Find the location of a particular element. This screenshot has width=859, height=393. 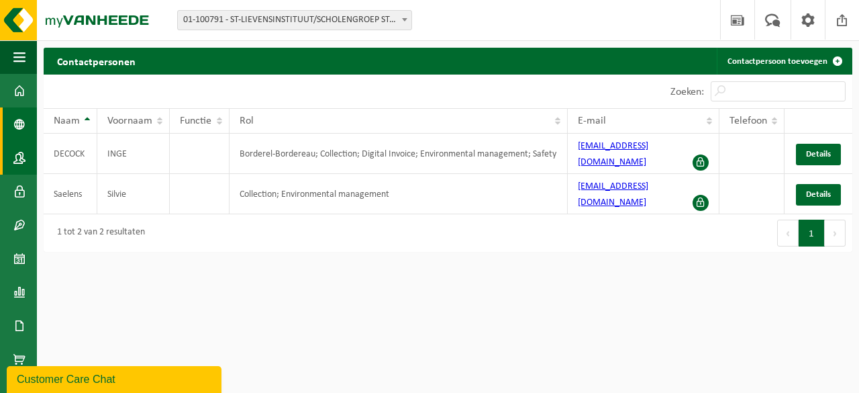

td: Borderel-Bordereau; Collection; Digital Invoice; Environmental management; Safety is located at coordinates (399, 154).